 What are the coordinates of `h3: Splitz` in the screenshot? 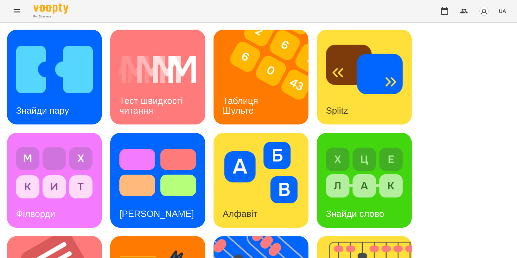 It's located at (337, 111).